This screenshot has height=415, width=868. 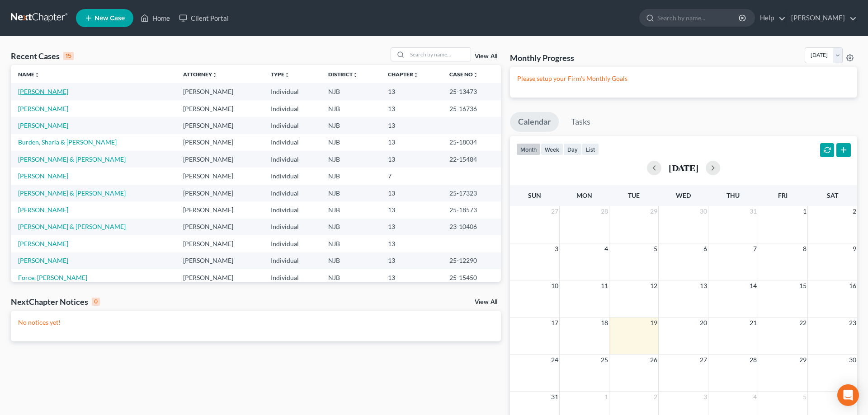 I want to click on span: 21, so click(x=753, y=323).